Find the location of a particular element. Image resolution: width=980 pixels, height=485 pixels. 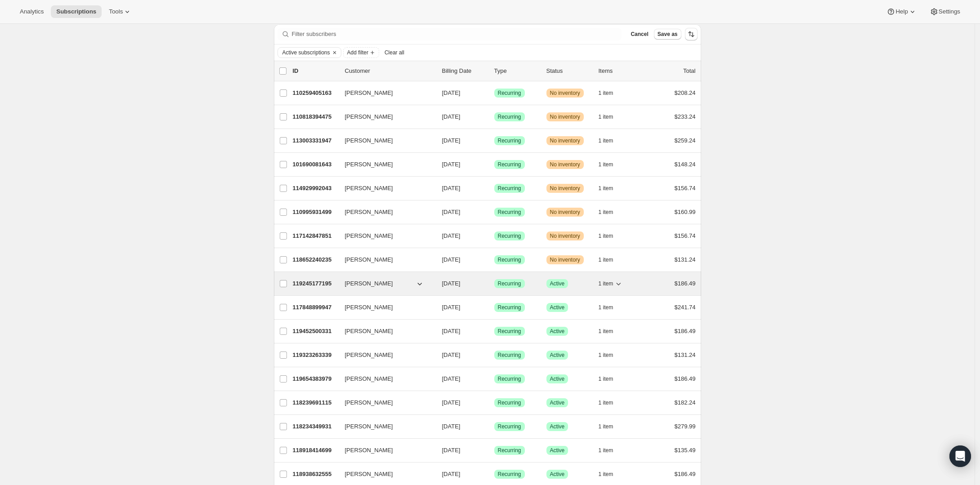

p: ID is located at coordinates (316, 71).